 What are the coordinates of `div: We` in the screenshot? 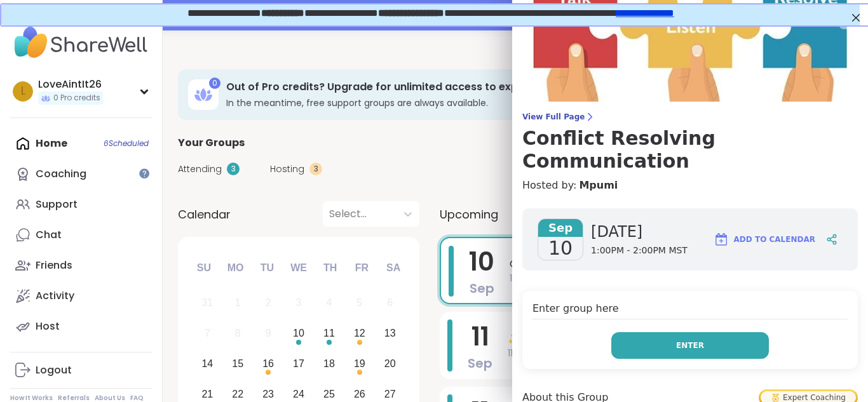 It's located at (299, 268).